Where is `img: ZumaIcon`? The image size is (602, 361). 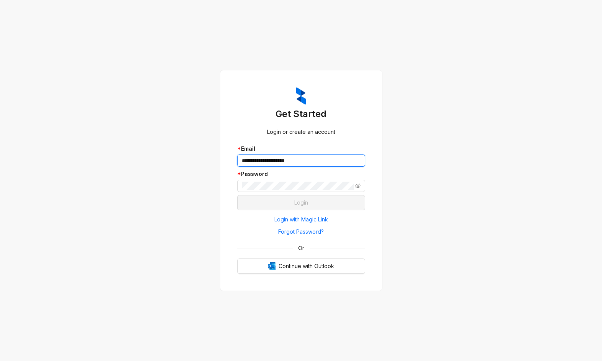
img: ZumaIcon is located at coordinates (301, 96).